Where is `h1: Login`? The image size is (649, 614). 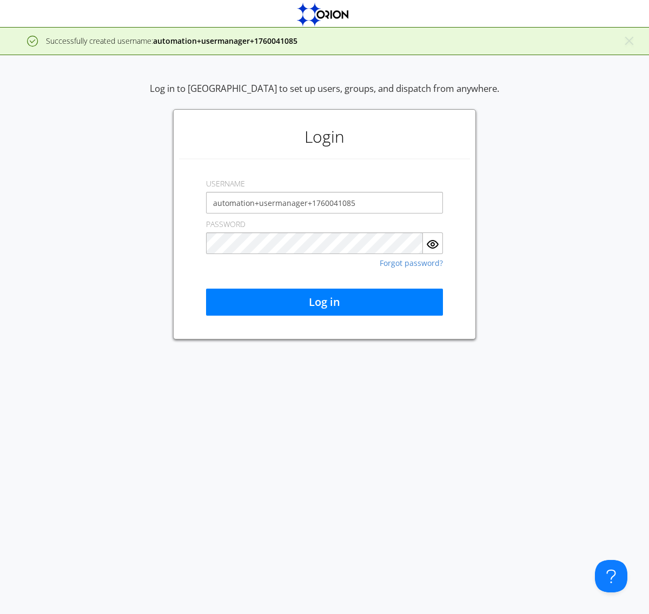
h1: Login is located at coordinates (325, 137).